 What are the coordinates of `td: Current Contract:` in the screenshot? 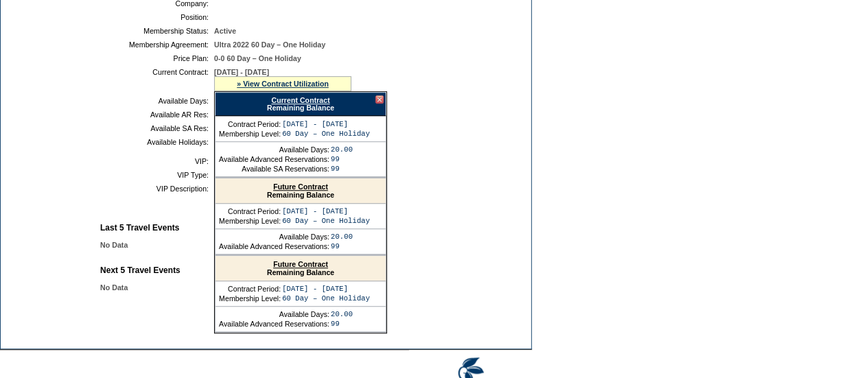 It's located at (157, 79).